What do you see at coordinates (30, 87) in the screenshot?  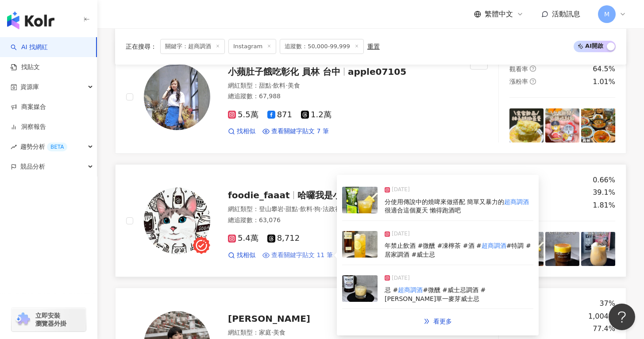 I see `span: 資源庫` at bounding box center [30, 87].